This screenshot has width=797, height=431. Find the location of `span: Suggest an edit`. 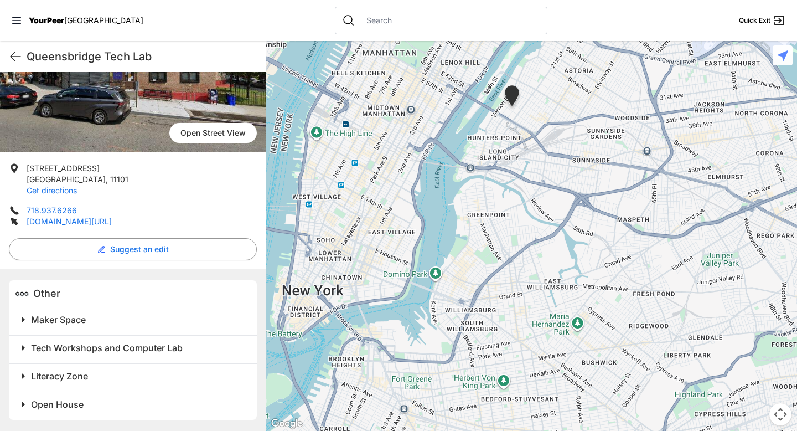

span: Suggest an edit is located at coordinates (139, 249).